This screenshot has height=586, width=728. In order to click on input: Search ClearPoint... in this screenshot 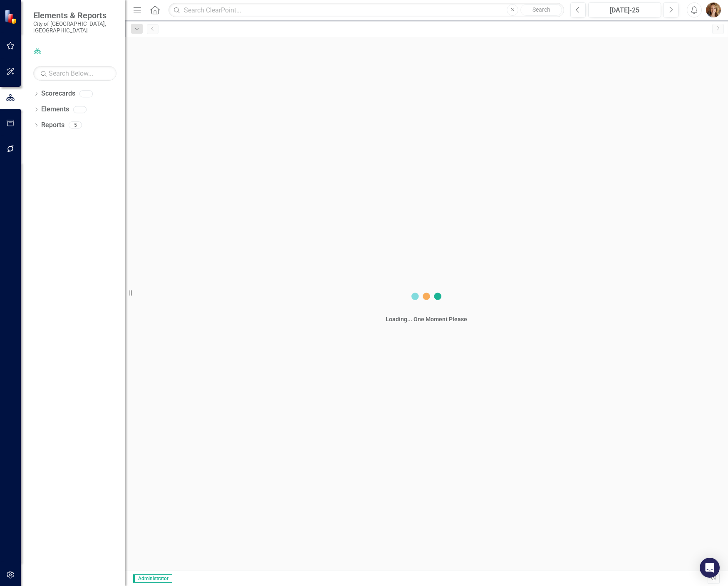, I will do `click(366, 10)`.